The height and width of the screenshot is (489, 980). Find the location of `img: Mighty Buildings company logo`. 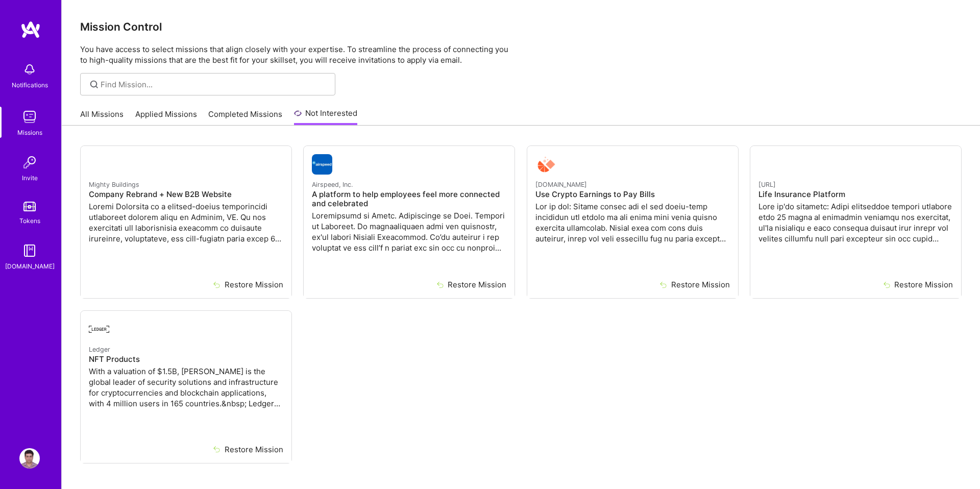

img: Mighty Buildings company logo is located at coordinates (99, 165).